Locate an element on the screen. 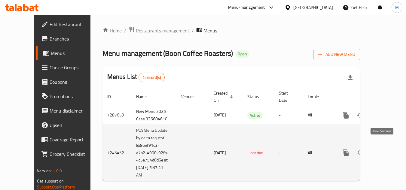  th: Actions is located at coordinates (368, 97).